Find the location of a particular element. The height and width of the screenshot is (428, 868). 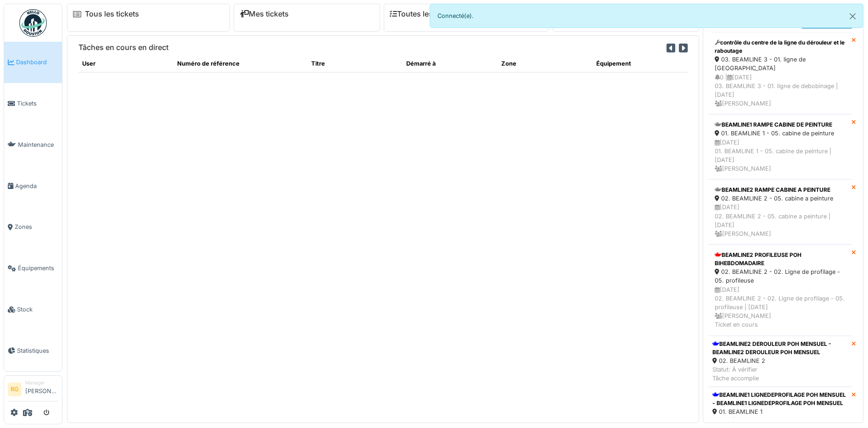

li: RG is located at coordinates (15, 389).